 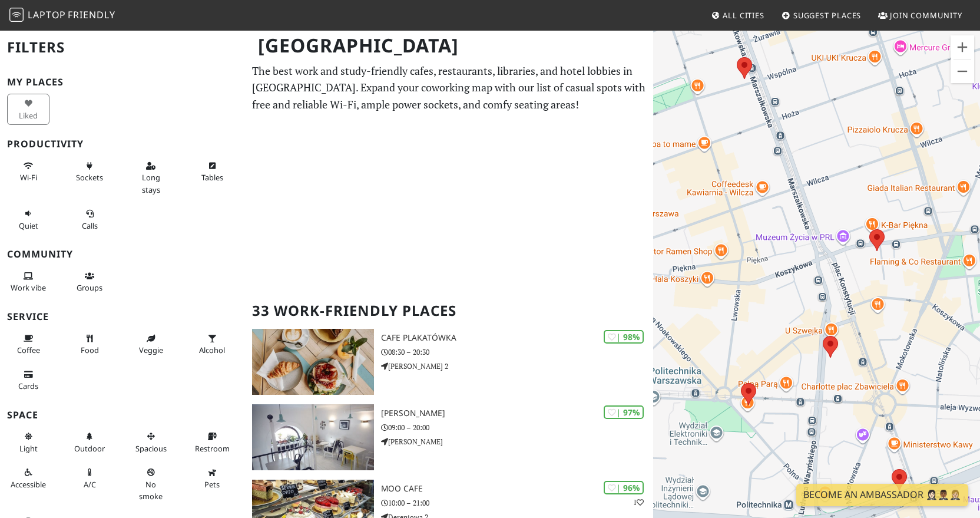 What do you see at coordinates (737, 15) in the screenshot?
I see `a: All Cities` at bounding box center [737, 15].